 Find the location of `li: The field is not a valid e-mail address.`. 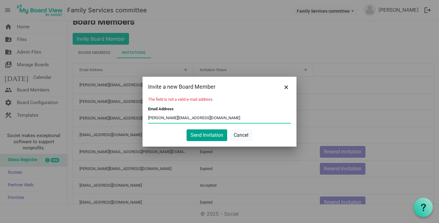

li: The field is not a valid e-mail address. is located at coordinates (220, 99).